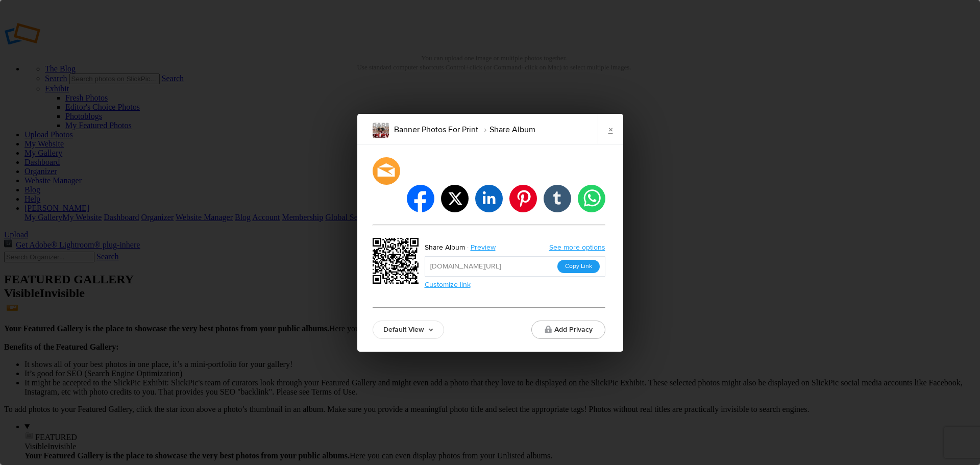  Describe the element at coordinates (578, 247) in the screenshot. I see `a: See more options` at that location.